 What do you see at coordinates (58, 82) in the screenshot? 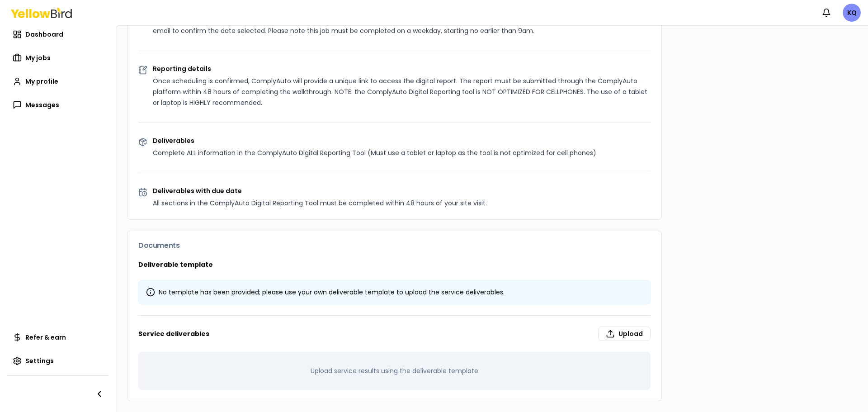
I see `a: My profile` at bounding box center [58, 82].